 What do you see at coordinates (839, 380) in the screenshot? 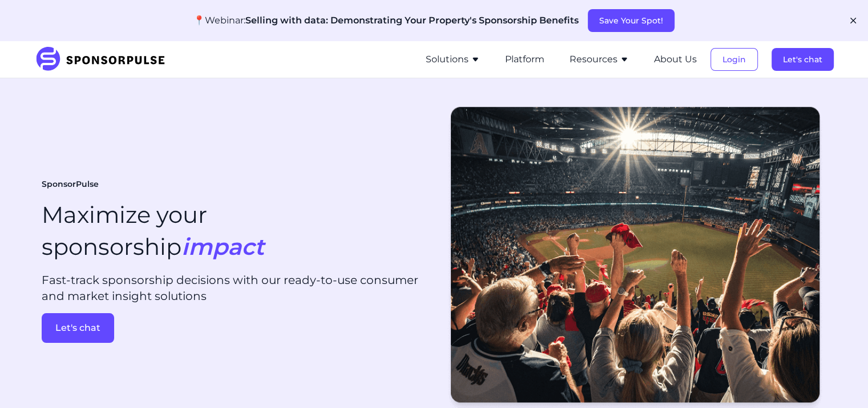
I see `div: Chat Widget` at bounding box center [839, 380].